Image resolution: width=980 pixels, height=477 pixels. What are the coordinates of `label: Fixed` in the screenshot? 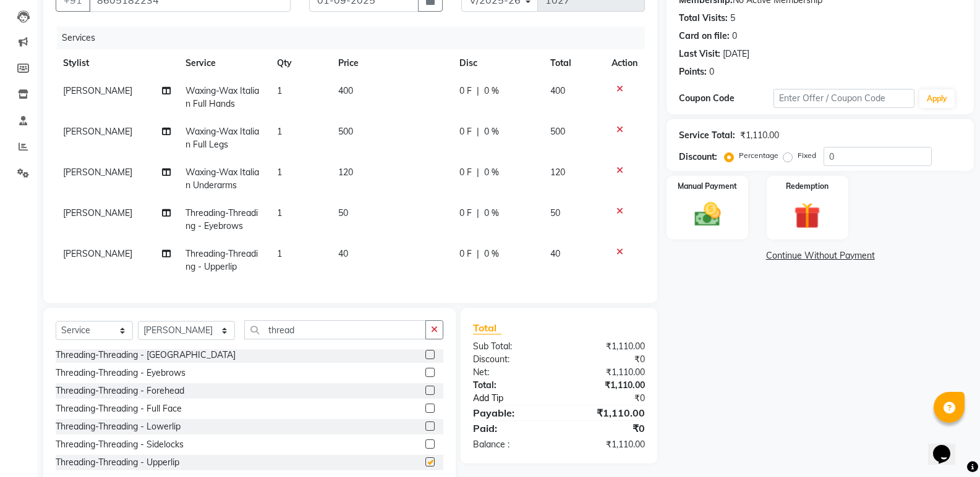 It's located at (807, 156).